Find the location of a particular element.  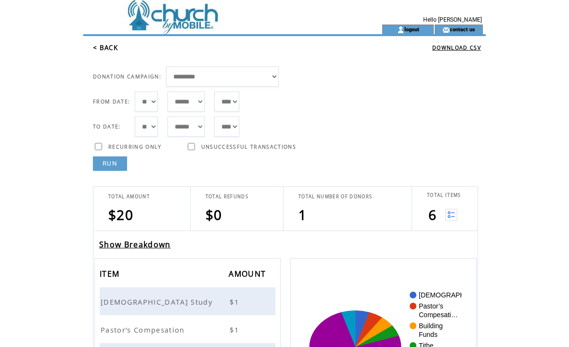

span: FROM DATE: is located at coordinates (111, 102).